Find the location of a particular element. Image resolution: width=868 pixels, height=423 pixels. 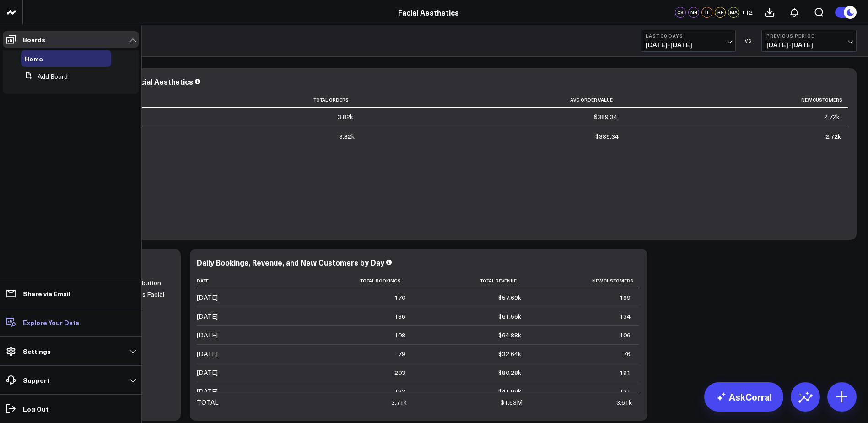

a: AskCorral is located at coordinates (743, 396).